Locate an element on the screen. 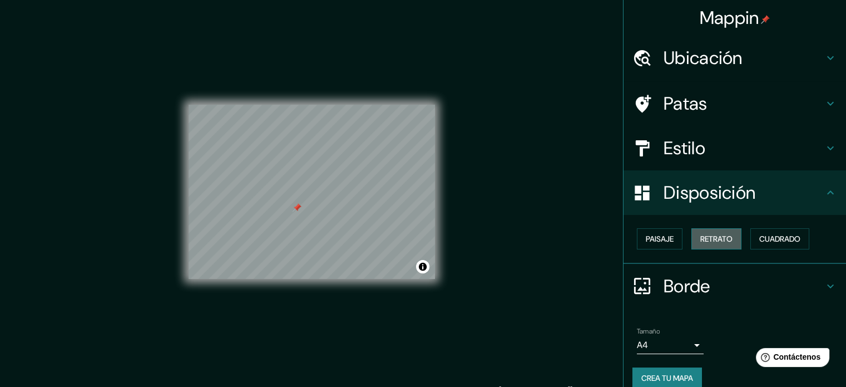 The image size is (846, 387). div: Ubicación is located at coordinates (735, 58).